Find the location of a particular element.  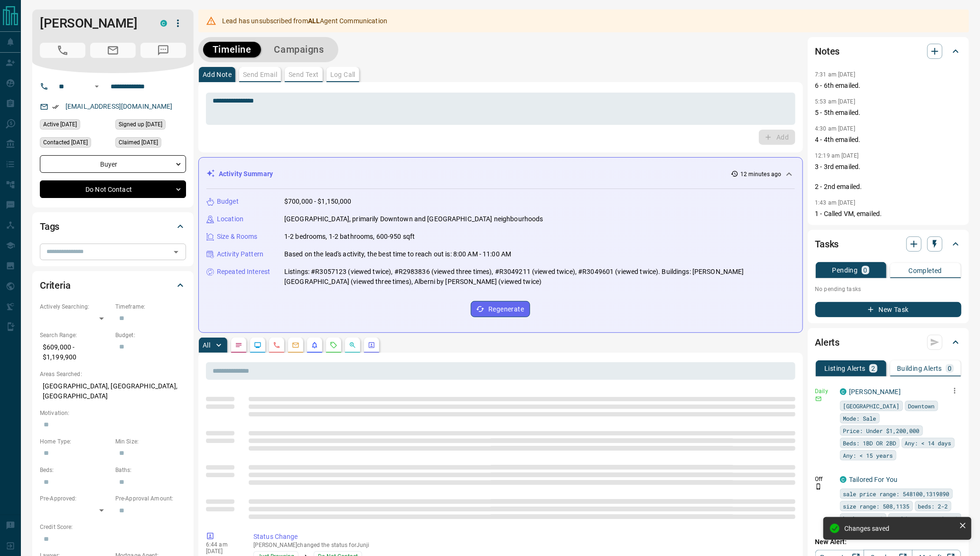

p: 2 is located at coordinates (873, 368).